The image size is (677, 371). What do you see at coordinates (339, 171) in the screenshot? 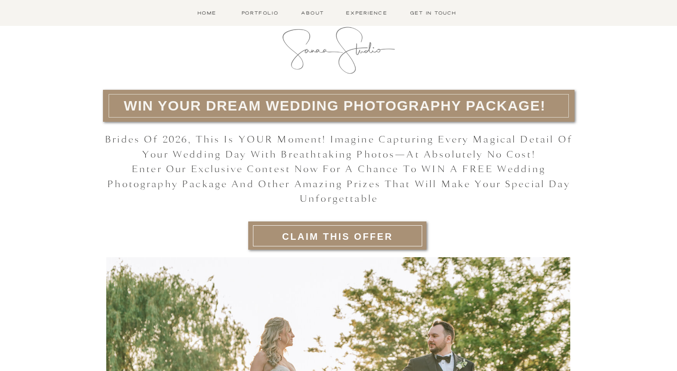
I see `h3: Brides of 2026, this is YOUR moment! Imagine capturing every magical detail of your wedding day w...` at bounding box center [339, 171].